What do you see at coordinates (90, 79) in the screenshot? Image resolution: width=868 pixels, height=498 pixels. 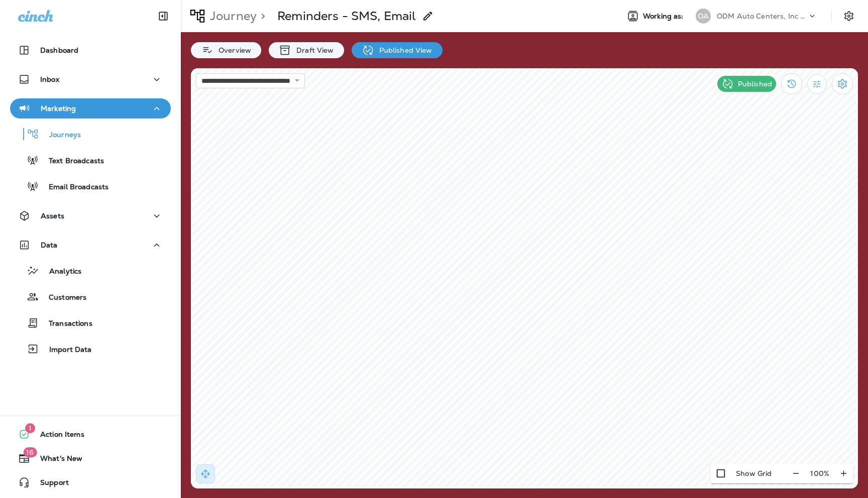 I see `button: Inbox` at bounding box center [90, 79].